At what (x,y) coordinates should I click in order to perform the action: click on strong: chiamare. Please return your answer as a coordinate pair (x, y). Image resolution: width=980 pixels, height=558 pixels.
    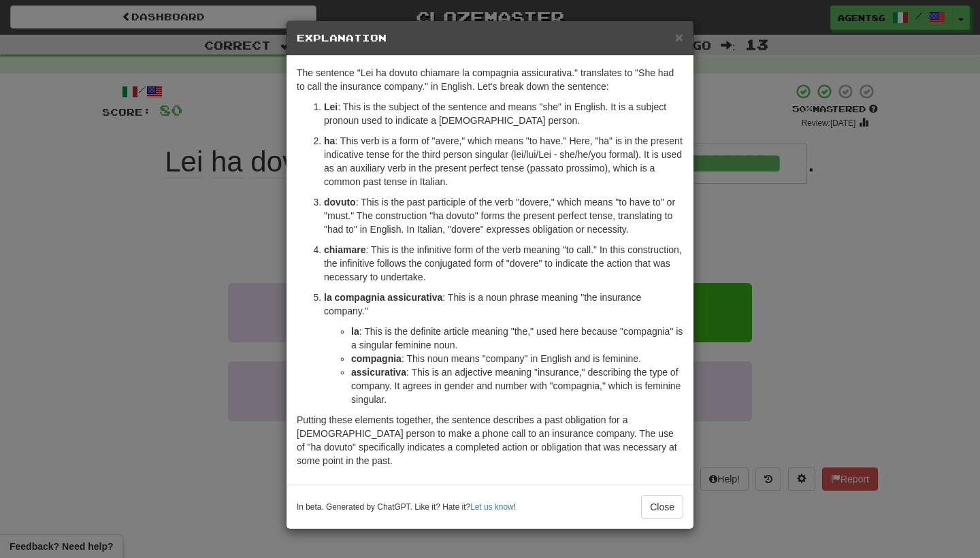
    Looking at the image, I should click on (345, 250).